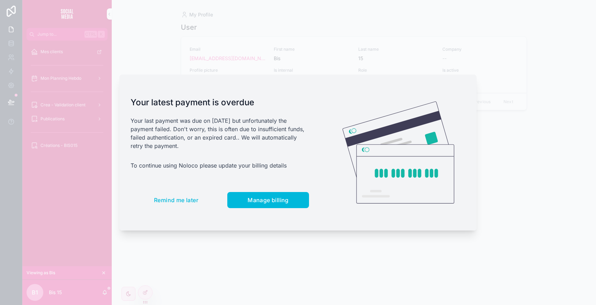  I want to click on a: Manage billing, so click(268, 200).